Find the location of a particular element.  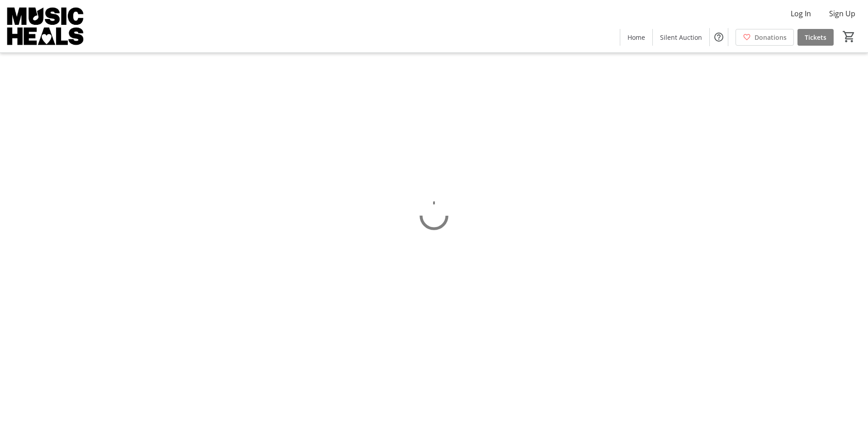

span: Silent Auction is located at coordinates (680, 37).